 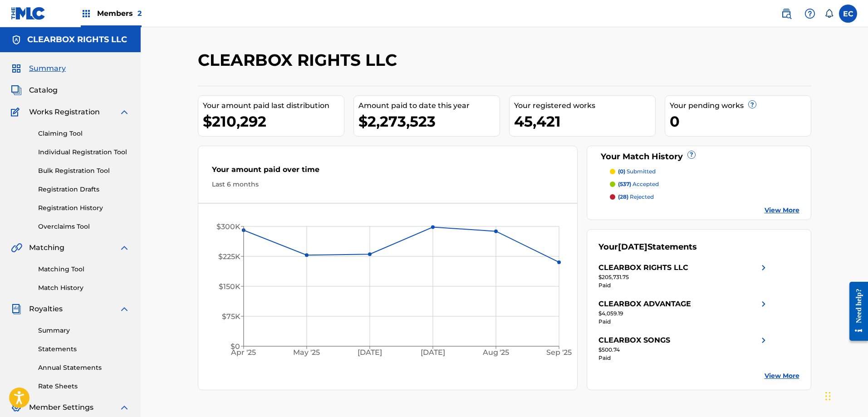 I want to click on tspan: Aug '25, so click(x=495, y=352).